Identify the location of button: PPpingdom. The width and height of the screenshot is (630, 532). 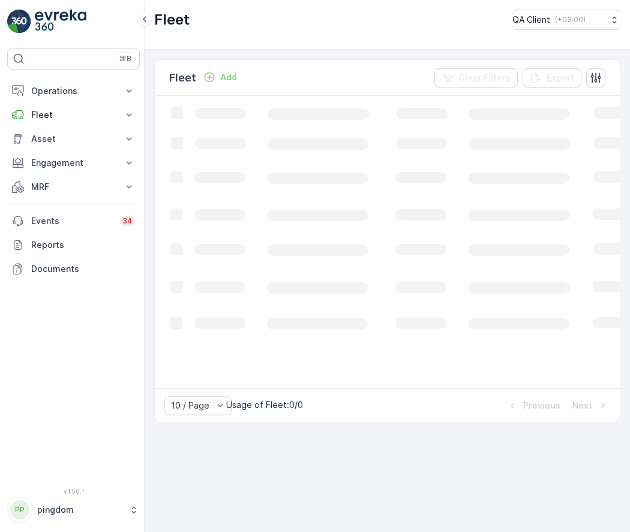
(73, 510).